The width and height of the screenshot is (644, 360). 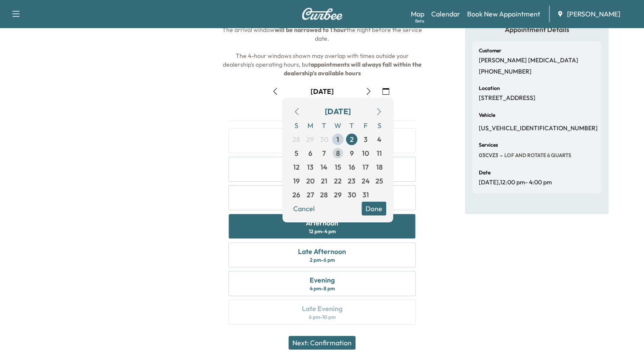 What do you see at coordinates (322, 260) in the screenshot?
I see `div: 2 pm - 6 pm` at bounding box center [322, 260].